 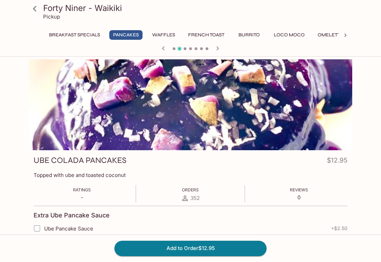 I want to click on span: Ratings, so click(x=82, y=189).